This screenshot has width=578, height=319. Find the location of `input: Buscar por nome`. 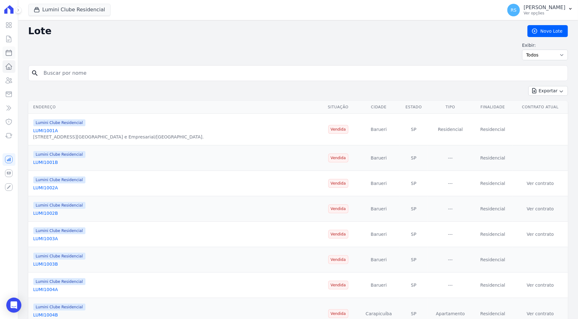

input: Buscar por nome is located at coordinates (302, 73).